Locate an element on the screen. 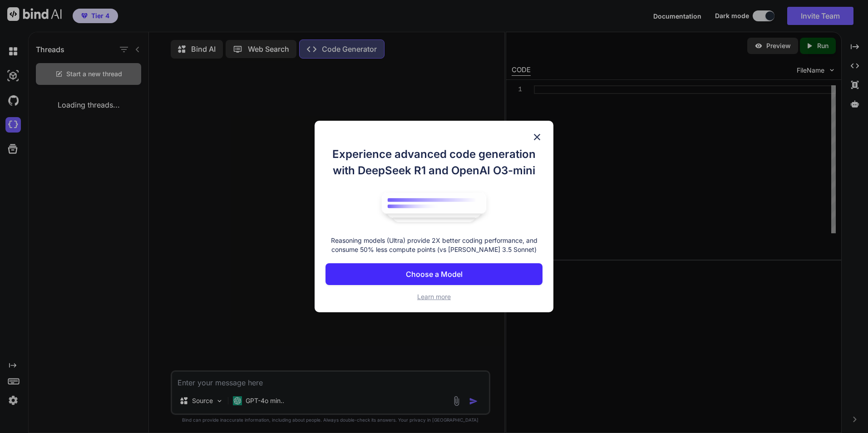 This screenshot has width=868, height=433. span: Learn more is located at coordinates (434, 296).